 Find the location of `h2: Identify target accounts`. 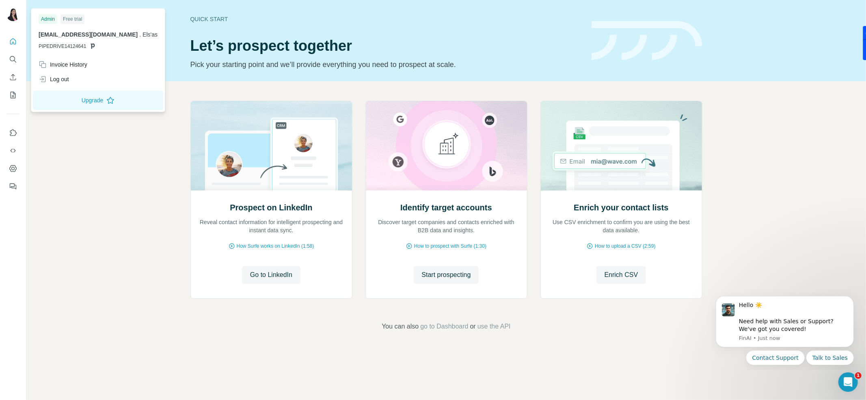

h2: Identify target accounts is located at coordinates (446, 208).